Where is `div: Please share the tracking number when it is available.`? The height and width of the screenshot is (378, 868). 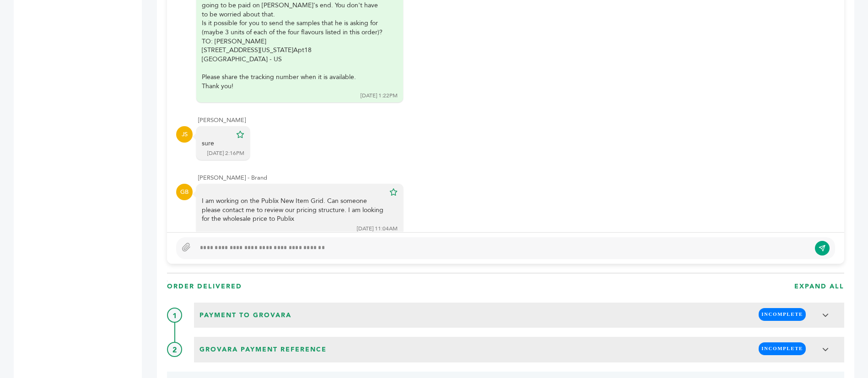
div: Please share the tracking number when it is available. is located at coordinates (293, 77).